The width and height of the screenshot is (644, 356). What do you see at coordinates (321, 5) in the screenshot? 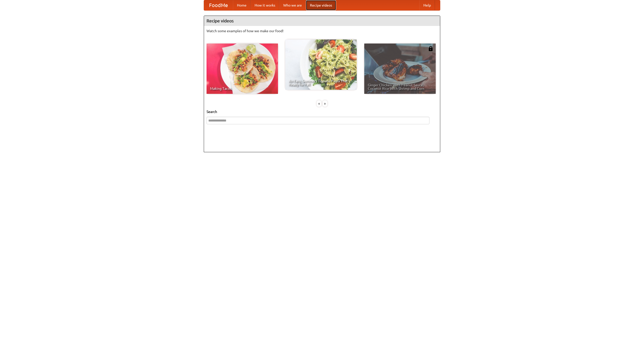
I see `a: Recipe videos` at bounding box center [321, 5].